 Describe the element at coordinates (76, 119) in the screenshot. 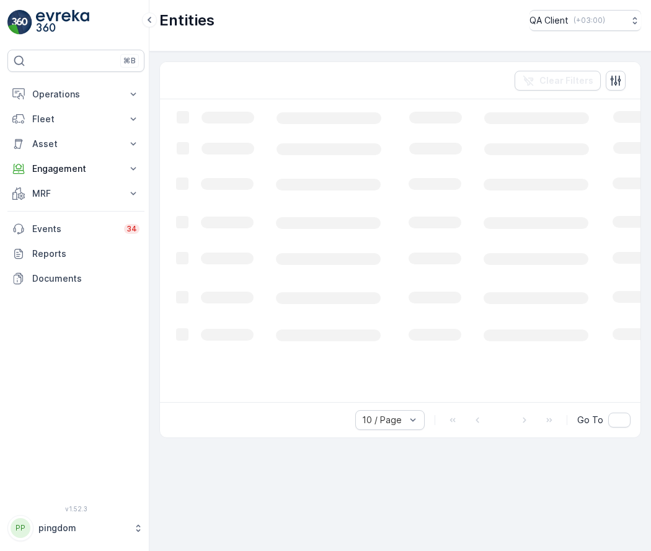

I see `button: Fleet` at that location.